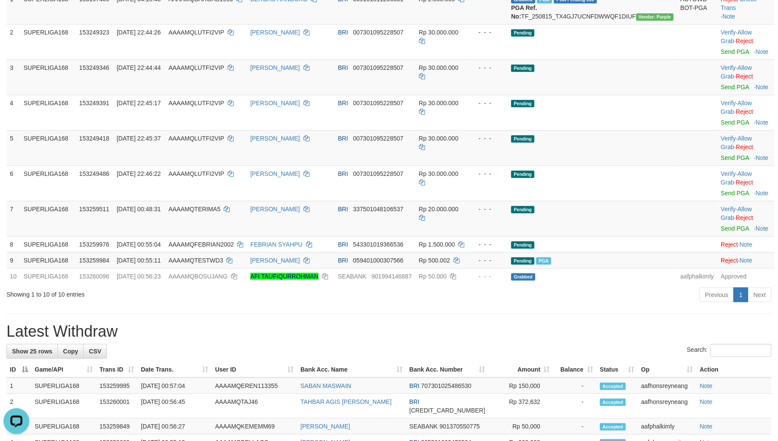 The height and width of the screenshot is (441, 778). What do you see at coordinates (194, 209) in the screenshot?
I see `span: AAAAMQTERIMA5` at bounding box center [194, 209].